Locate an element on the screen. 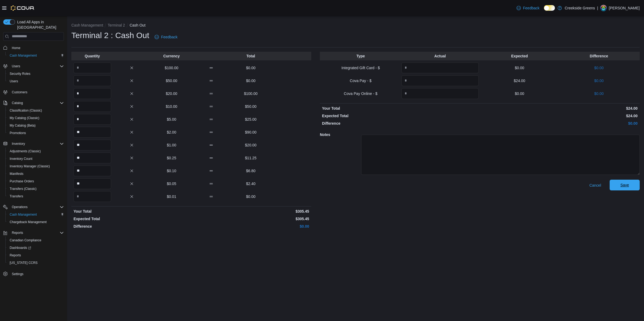 The height and width of the screenshot is (321, 644). button: Manifests is located at coordinates (36, 174).